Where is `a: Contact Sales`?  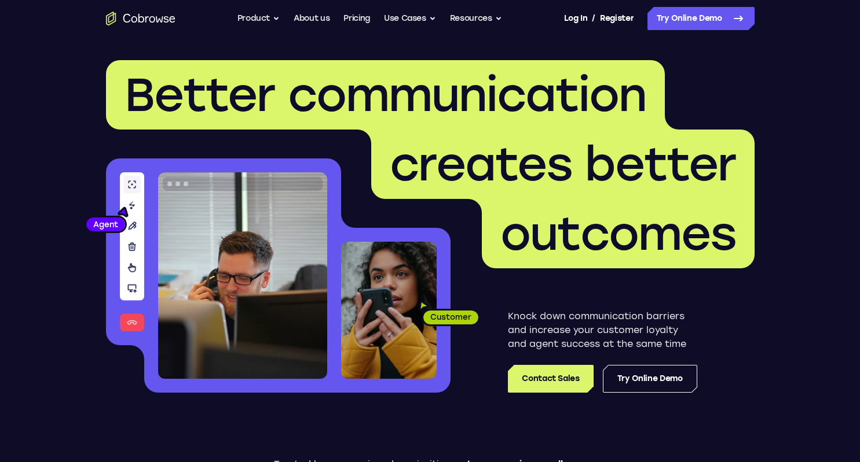 a: Contact Sales is located at coordinates (550, 379).